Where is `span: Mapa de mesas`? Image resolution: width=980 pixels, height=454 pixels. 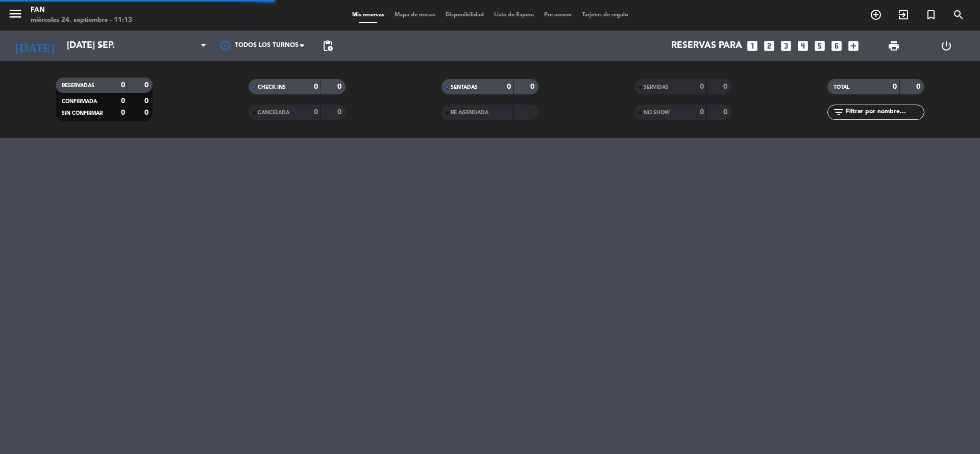
span: Mapa de mesas is located at coordinates (415, 15).